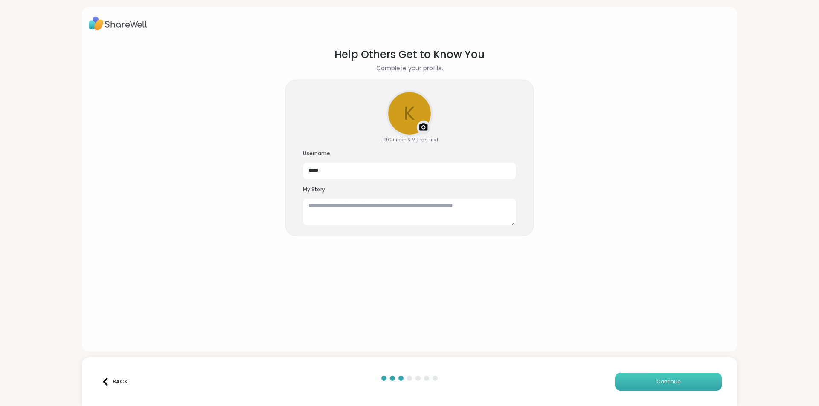 This screenshot has width=819, height=406. I want to click on h2: Complete your profile., so click(409, 68).